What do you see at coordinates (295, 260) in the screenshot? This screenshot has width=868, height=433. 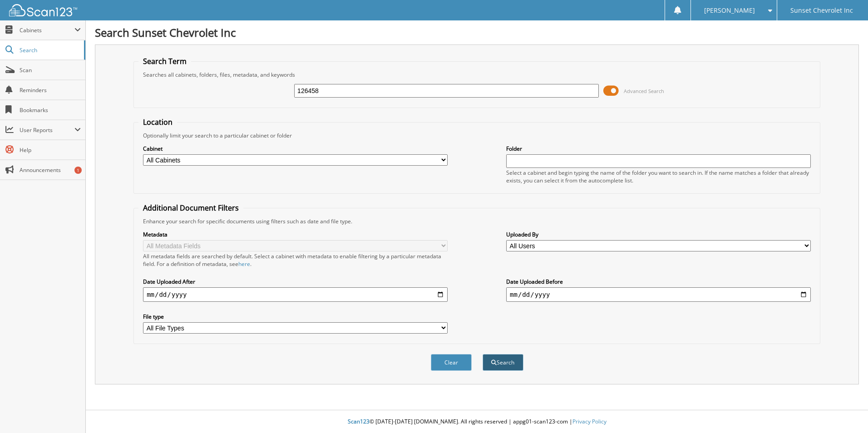 I see `div: All metadata fields are searched by default. Select a cabinet with metadata to enable filtering b...` at bounding box center [295, 260].